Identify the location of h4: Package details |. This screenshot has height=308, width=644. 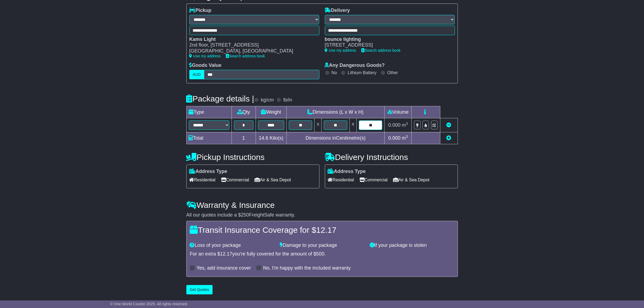
(220, 98).